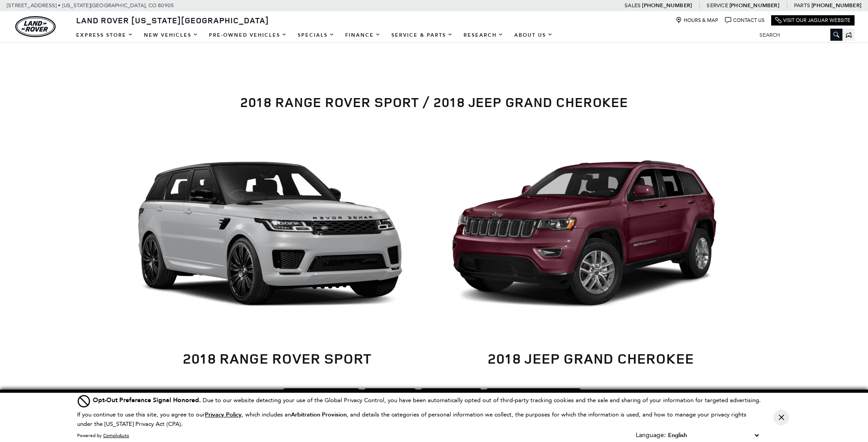 The height and width of the screenshot is (442, 868). What do you see at coordinates (422, 35) in the screenshot?
I see `a: Service & Parts` at bounding box center [422, 35].